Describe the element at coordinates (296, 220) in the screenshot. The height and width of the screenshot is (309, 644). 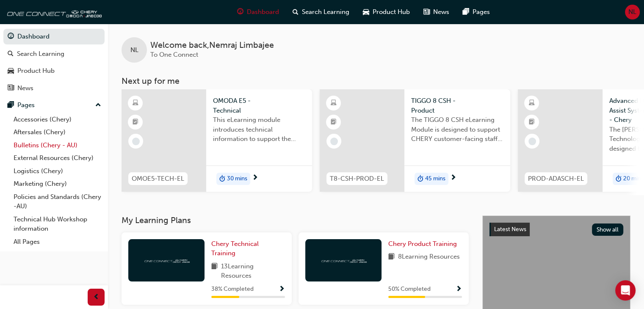
I see `h3: My Learning Plans` at that location.